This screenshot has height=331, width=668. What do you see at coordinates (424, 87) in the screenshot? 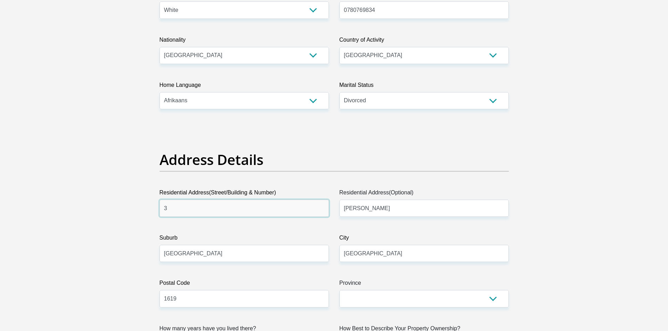
I see `label: Marital Status` at bounding box center [424, 87].